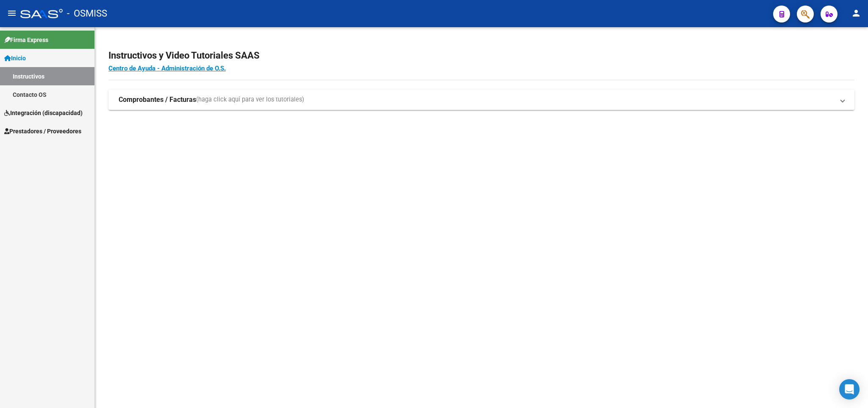 This screenshot has width=868, height=408. Describe the element at coordinates (43, 112) in the screenshot. I see `span: Integración (discapacidad)` at that location.